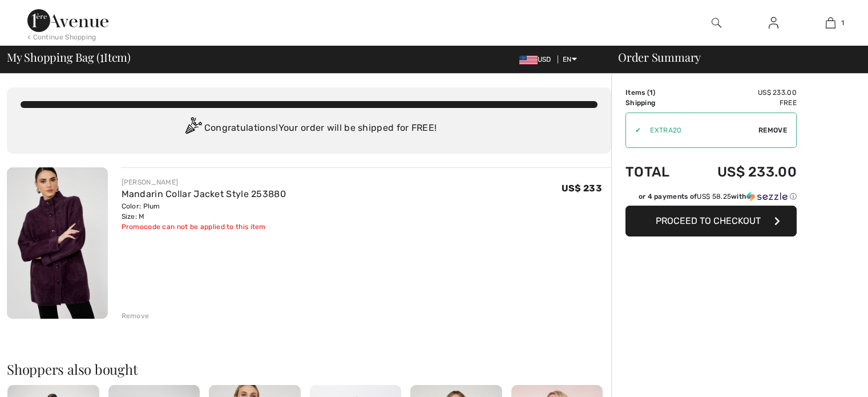 Image resolution: width=868 pixels, height=397 pixels. Describe the element at coordinates (831, 23) in the screenshot. I see `a: 1` at that location.